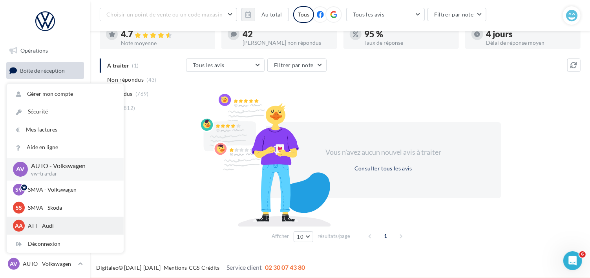 The image size is (590, 278). Describe the element at coordinates (583, 254) in the screenshot. I see `span: 6` at that location.